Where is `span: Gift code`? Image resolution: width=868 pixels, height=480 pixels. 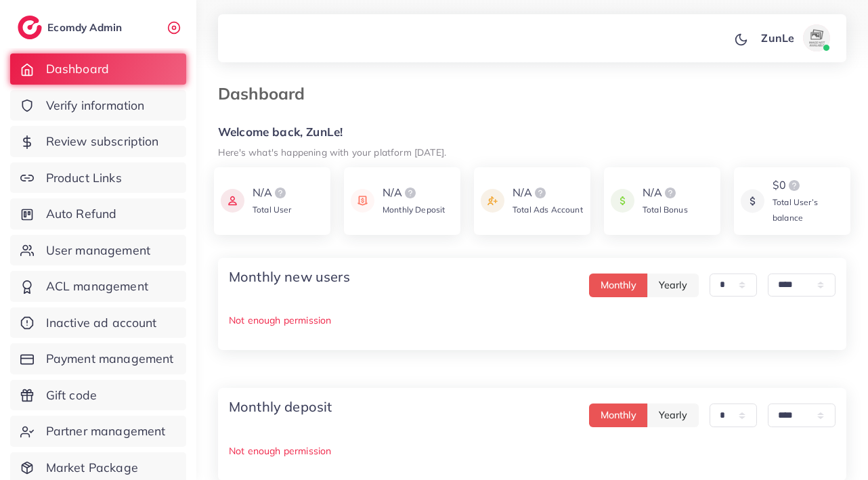 span: Gift code is located at coordinates (71, 396).